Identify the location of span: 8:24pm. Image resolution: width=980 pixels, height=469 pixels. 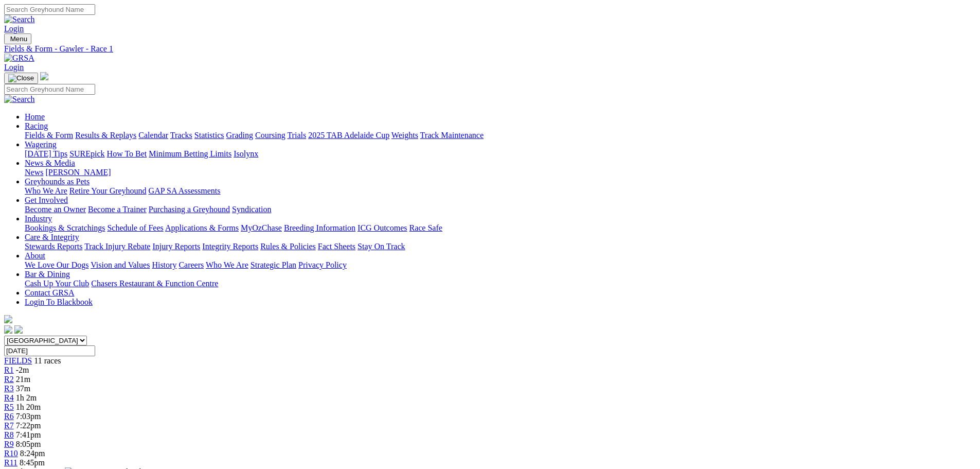
(33, 453).